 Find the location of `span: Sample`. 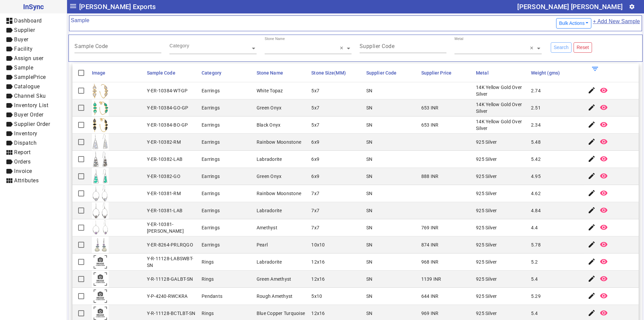

span: Sample is located at coordinates (23, 67).